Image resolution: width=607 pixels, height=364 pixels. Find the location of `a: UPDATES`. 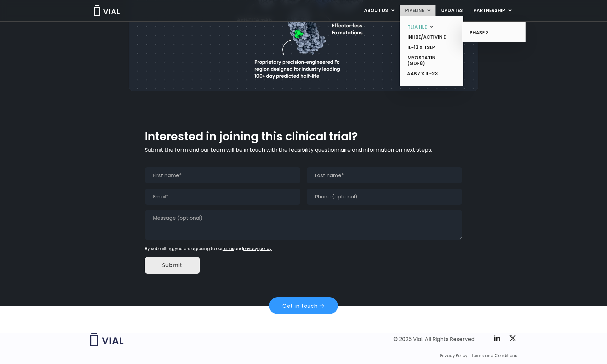

a: UPDATES is located at coordinates (452, 11).